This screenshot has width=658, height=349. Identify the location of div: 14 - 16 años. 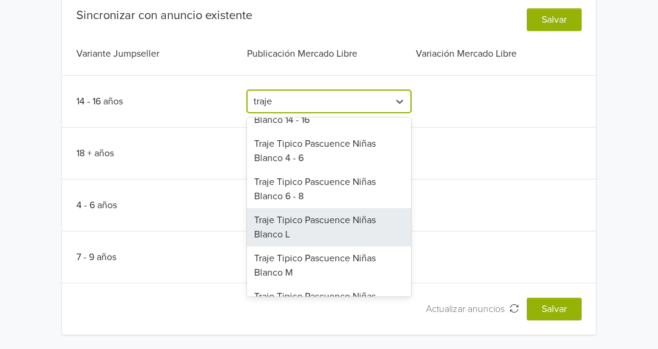
(160, 101).